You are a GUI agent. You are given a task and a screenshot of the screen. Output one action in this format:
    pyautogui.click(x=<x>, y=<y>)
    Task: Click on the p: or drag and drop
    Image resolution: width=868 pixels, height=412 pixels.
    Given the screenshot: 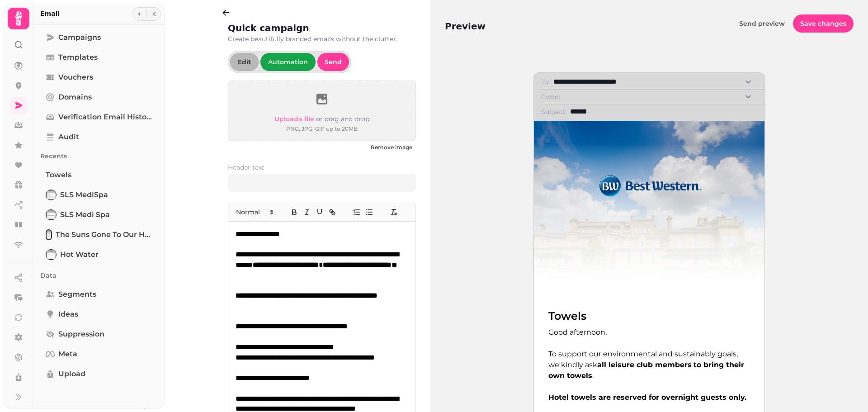 What is the action you would take?
    pyautogui.click(x=342, y=119)
    